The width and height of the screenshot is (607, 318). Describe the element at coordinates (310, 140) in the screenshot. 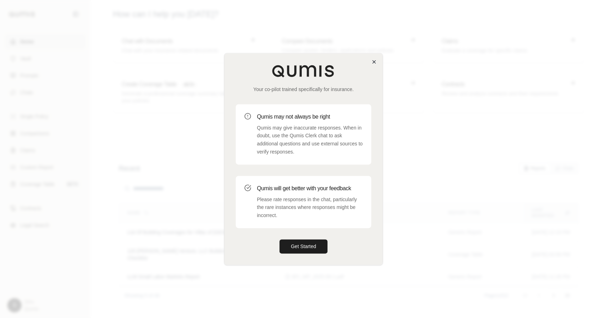

I see `p: Qumis may give inaccurate responses. When in doubt, use the Qumis Clerk chat to ask additional qu...` at that location.